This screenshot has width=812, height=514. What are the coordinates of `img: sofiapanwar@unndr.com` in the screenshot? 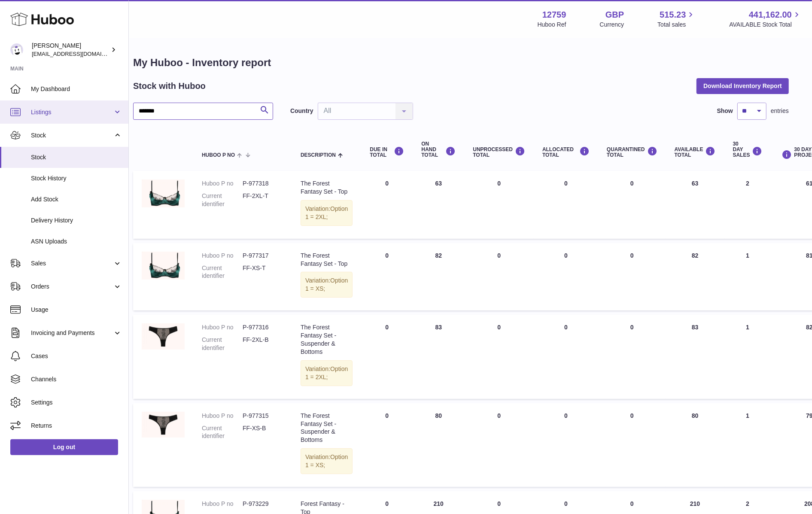 It's located at (16, 49).